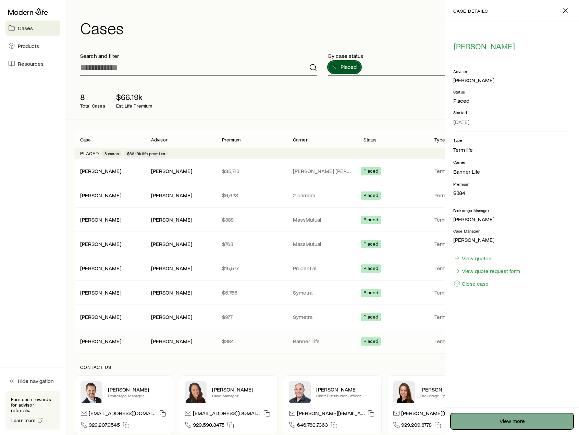 The width and height of the screenshot is (579, 435). What do you see at coordinates (91, 392) in the screenshot?
I see `img: Nick Weiler` at bounding box center [91, 392].